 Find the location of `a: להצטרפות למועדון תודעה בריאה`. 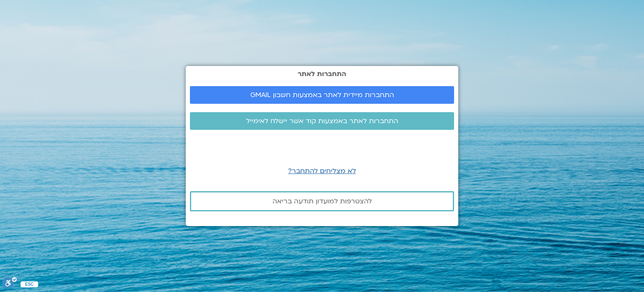

a: להצטרפות למועדון תודעה בריאה is located at coordinates (322, 201).